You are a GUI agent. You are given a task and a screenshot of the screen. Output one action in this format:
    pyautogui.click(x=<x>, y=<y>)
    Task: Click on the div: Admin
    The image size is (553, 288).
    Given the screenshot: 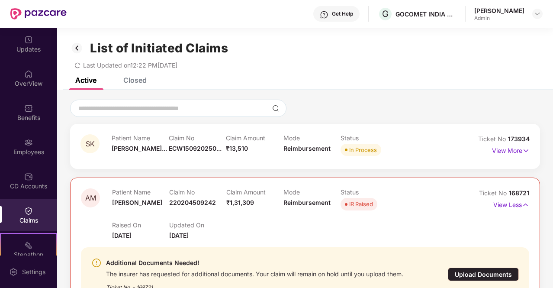 What is the action you would take?
    pyautogui.click(x=499, y=18)
    